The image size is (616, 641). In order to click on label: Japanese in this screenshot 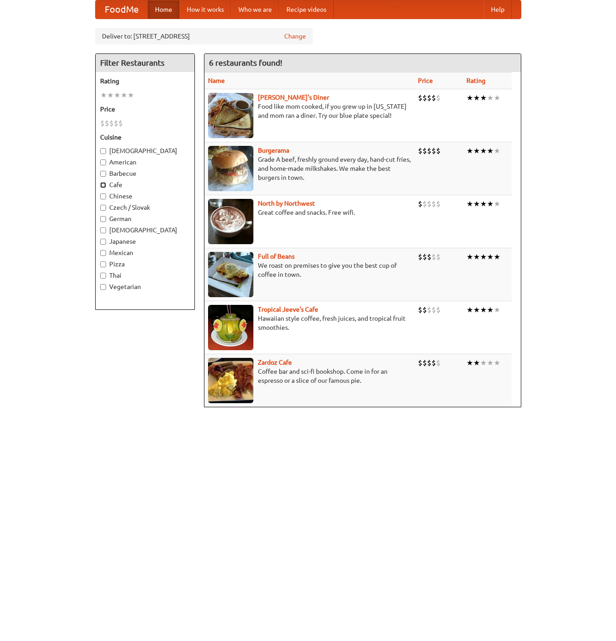, I will do `click(145, 242)`.